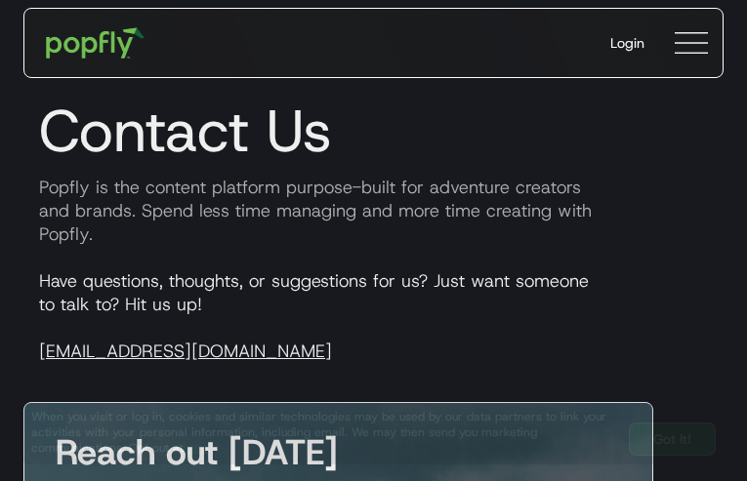 This screenshot has height=481, width=747. Describe the element at coordinates (322, 432) in the screenshot. I see `div: When you visit or log in, cookies and similar technologies may be used by our data partners to li...` at that location.